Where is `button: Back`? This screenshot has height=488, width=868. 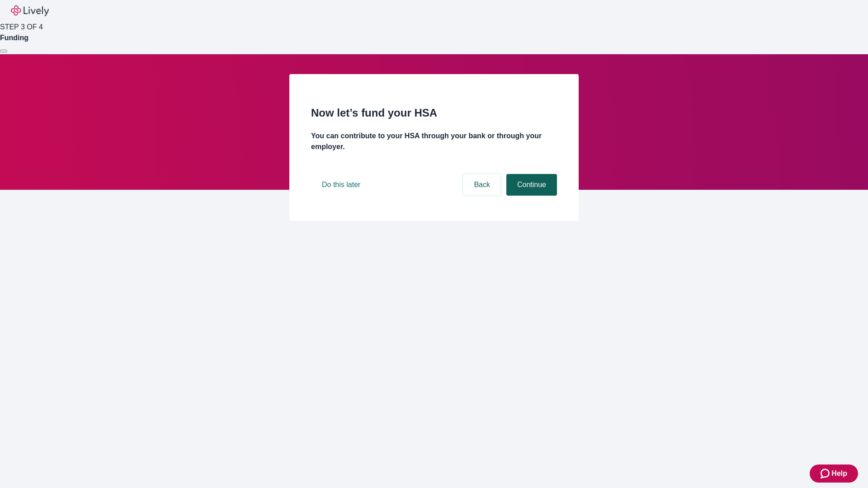 button: Back is located at coordinates (482, 185).